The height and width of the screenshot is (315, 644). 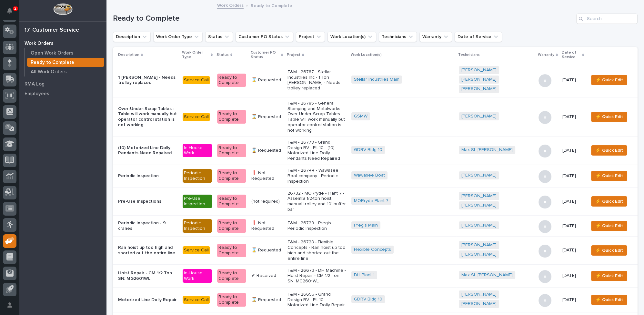 What do you see at coordinates (148, 276) in the screenshot?
I see `p: Hoist Repair - CM 1/2 Ton SN: MG2601WL` at bounding box center [148, 276].